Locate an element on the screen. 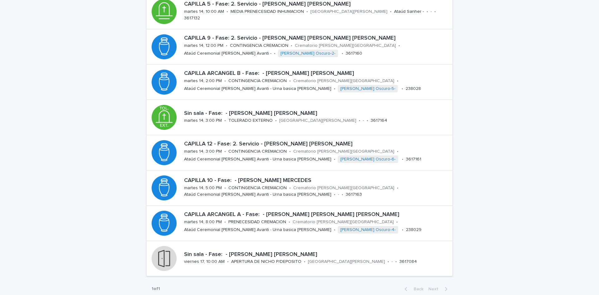 This screenshot has width=599, height=295. p: martes 14, 12:00 PM is located at coordinates (204, 46).